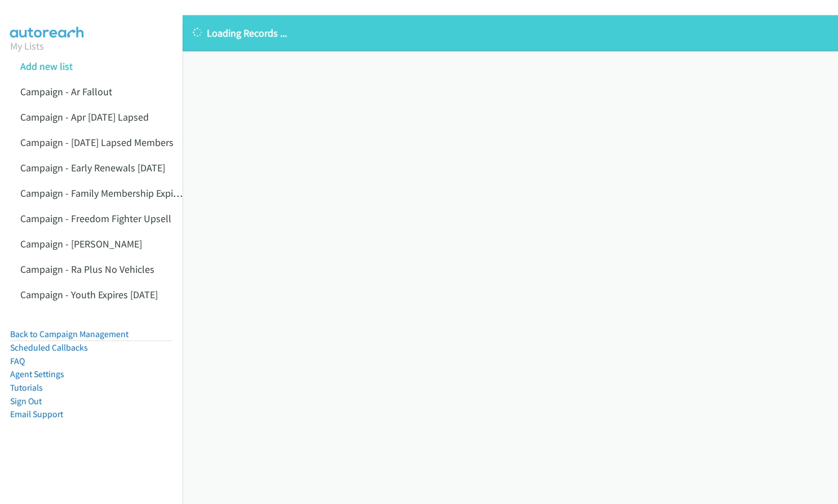 Image resolution: width=838 pixels, height=504 pixels. Describe the element at coordinates (37, 414) in the screenshot. I see `a: Email Support` at that location.